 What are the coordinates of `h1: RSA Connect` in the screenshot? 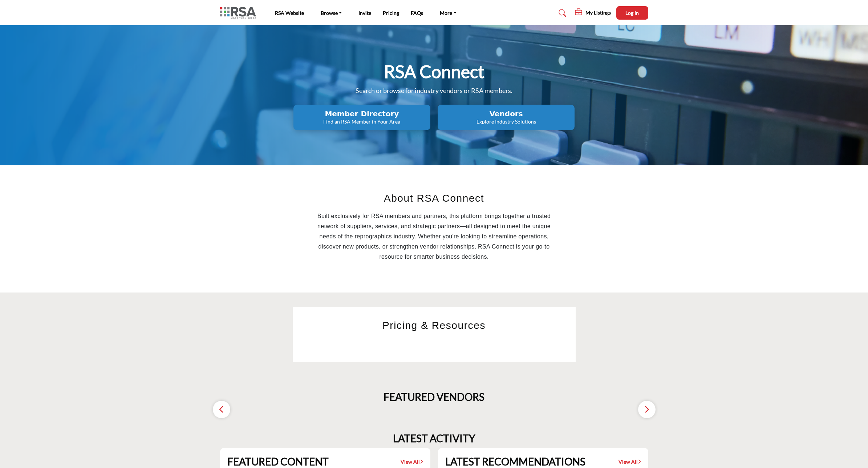 It's located at (434, 72).